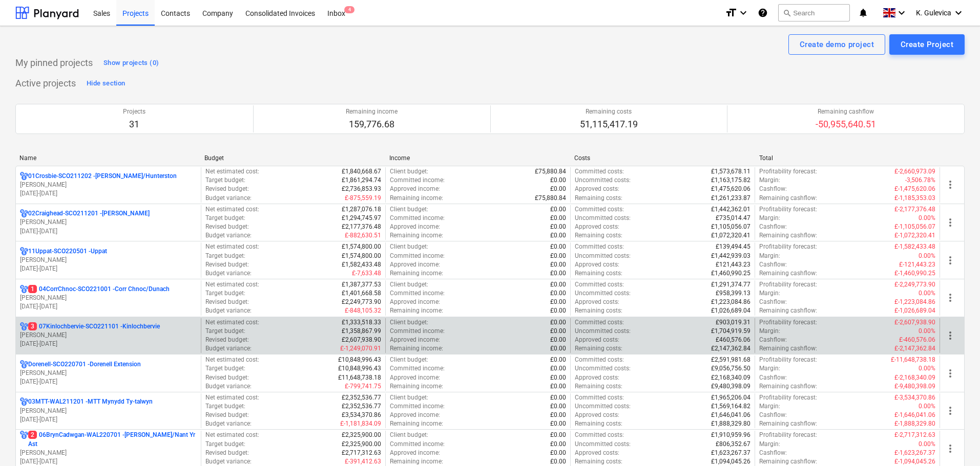 The height and width of the screenshot is (466, 980). What do you see at coordinates (915, 378) in the screenshot?
I see `p: £-2,168,340.09` at bounding box center [915, 378].